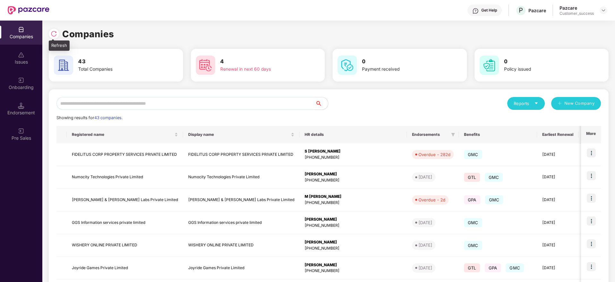  What do you see at coordinates (577, 13) in the screenshot?
I see `div: Customer_success` at bounding box center [577, 13].